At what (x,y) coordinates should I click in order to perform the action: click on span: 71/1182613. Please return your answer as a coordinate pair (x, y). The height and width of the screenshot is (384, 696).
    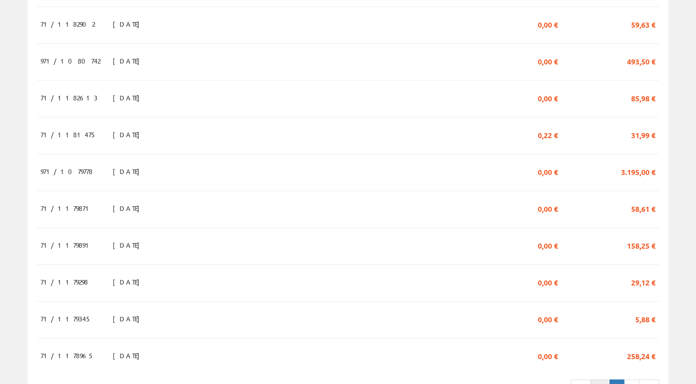
    Looking at the image, I should click on (69, 98).